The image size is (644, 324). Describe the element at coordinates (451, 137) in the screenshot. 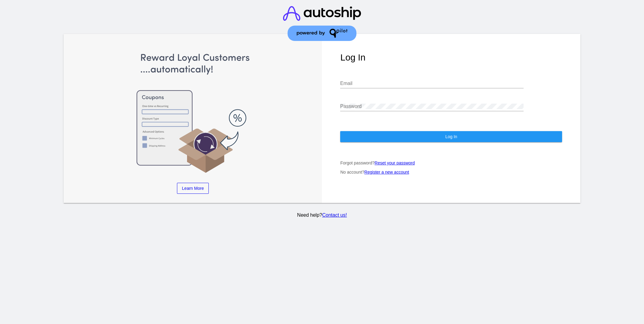

I see `button: Log In` at that location.